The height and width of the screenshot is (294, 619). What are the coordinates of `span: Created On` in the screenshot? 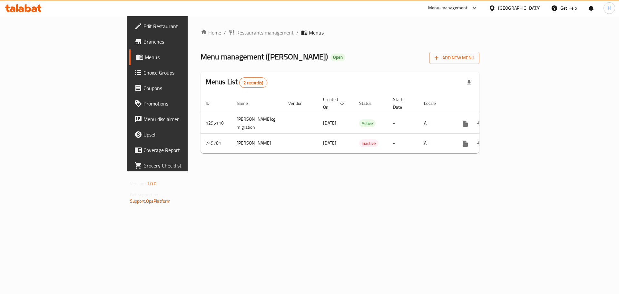 It's located at (335, 103).